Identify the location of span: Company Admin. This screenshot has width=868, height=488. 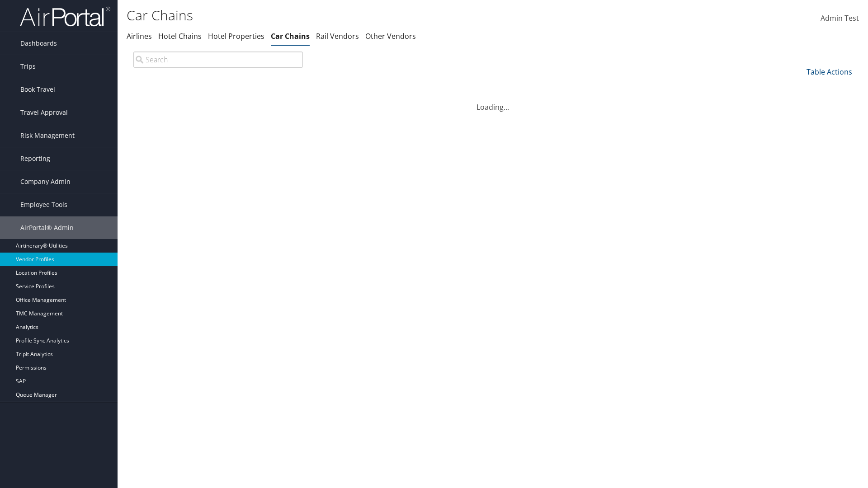
(45, 182).